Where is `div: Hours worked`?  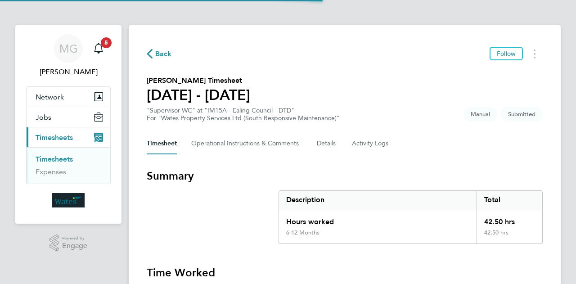 div: Hours worked is located at coordinates (378, 219).